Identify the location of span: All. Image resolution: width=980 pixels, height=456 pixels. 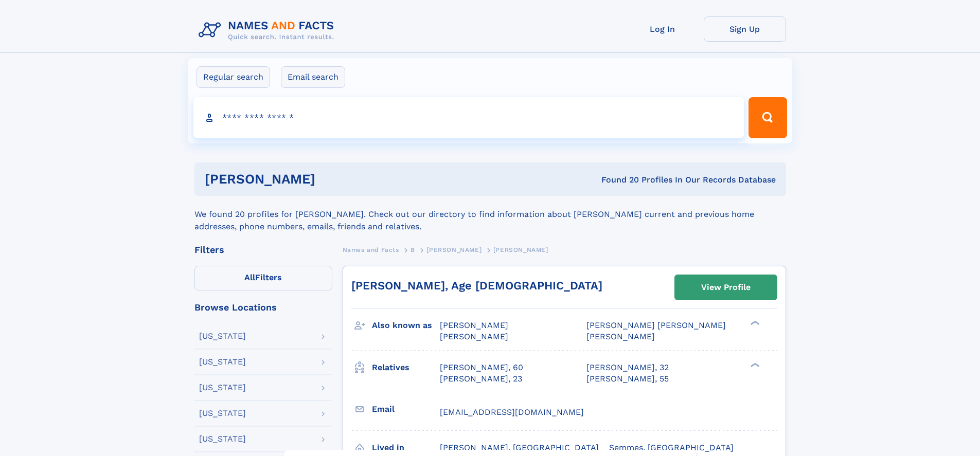
(249, 277).